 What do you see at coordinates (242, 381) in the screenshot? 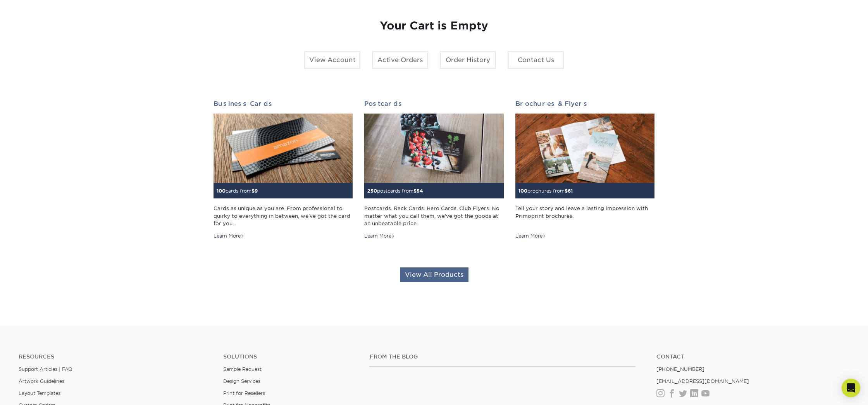
I see `a: Design Services` at bounding box center [242, 381].